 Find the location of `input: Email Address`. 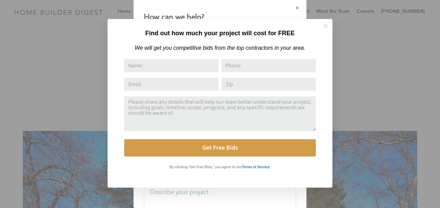

input: Email Address is located at coordinates (171, 84).